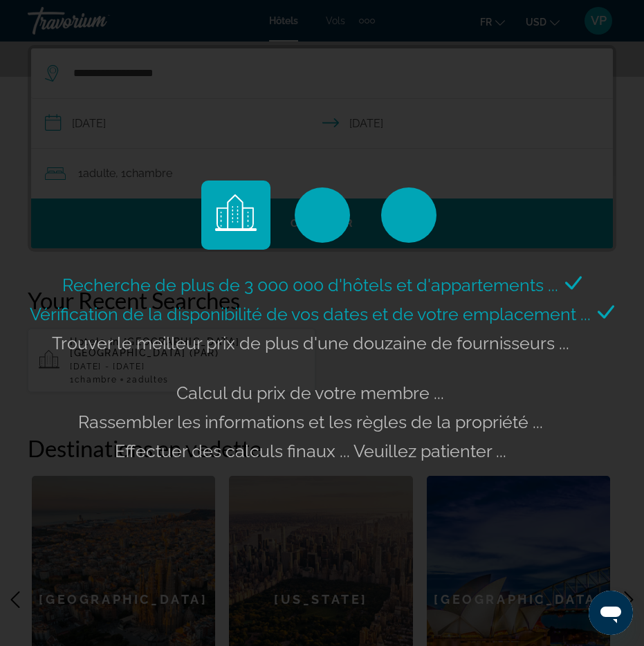 This screenshot has width=644, height=646. Describe the element at coordinates (310, 393) in the screenshot. I see `span: Calcul du prix de votre membre ...` at that location.